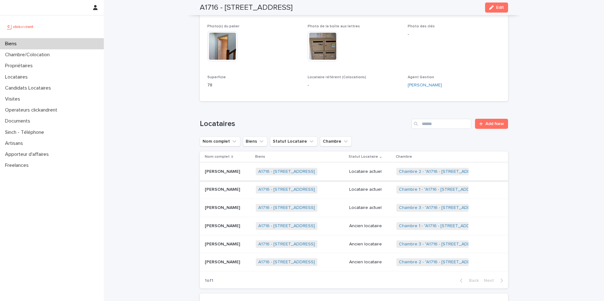 This screenshot has width=604, height=301. Describe the element at coordinates (29, 88) in the screenshot. I see `p: Candidats Locataires` at that location.